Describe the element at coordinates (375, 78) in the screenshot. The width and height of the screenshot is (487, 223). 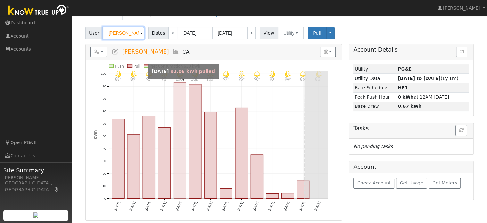
I see `td: Utility Data` at that location.